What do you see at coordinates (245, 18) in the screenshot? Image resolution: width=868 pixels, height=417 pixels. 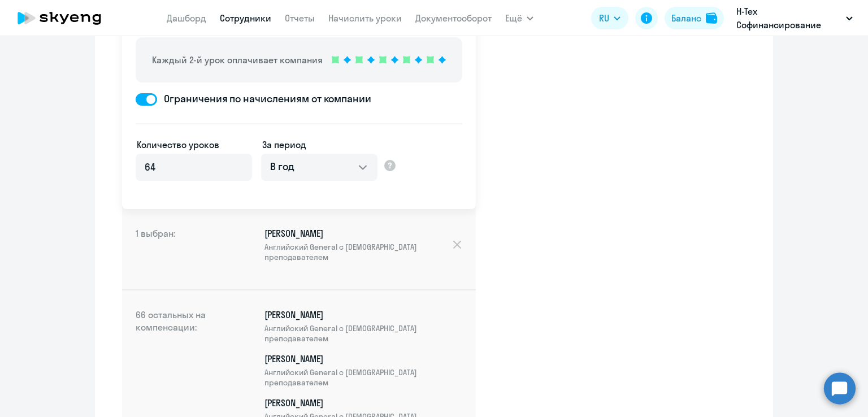 I see `a: Сотрудники` at bounding box center [245, 18].